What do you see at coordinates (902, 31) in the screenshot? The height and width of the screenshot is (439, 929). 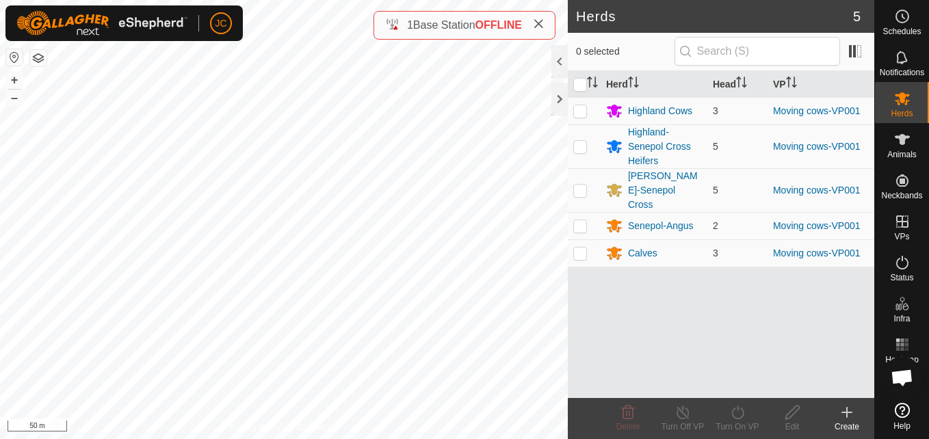 I see `span: Schedules` at bounding box center [902, 31].